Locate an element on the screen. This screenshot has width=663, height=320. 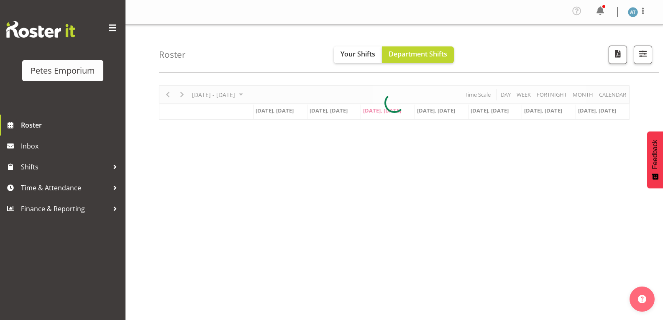
button: Department Shifts is located at coordinates (418, 55).